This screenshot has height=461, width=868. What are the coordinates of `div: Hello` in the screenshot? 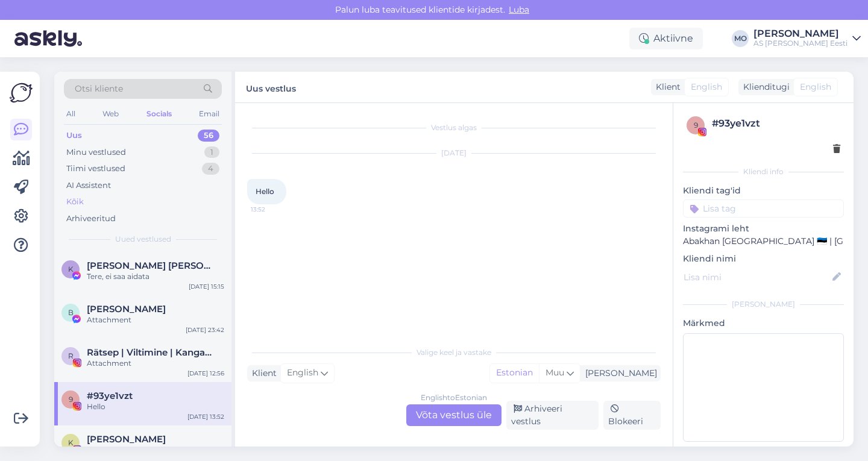 It's located at (155, 407).